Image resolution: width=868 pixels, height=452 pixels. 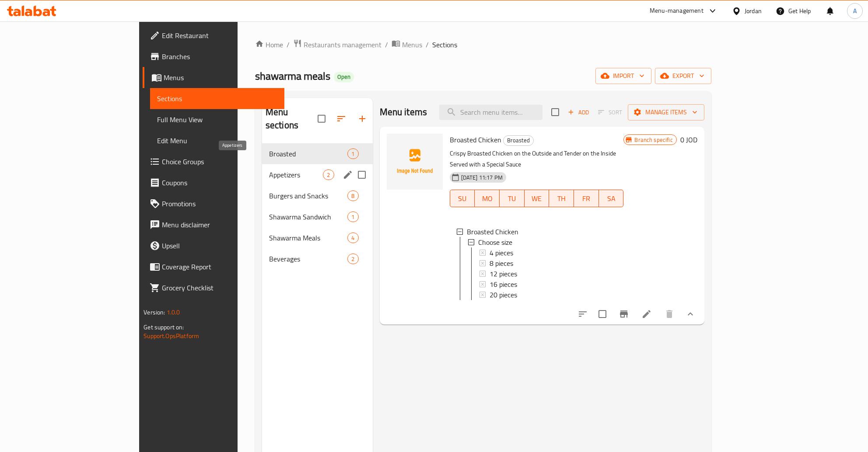 I want to click on span: TU, so click(x=512, y=198).